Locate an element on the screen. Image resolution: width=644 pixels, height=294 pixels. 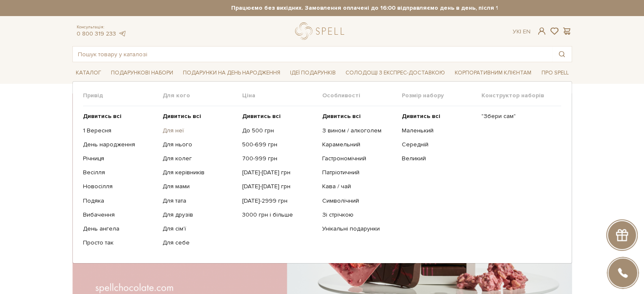
a: 700-999 грн is located at coordinates (278, 159).